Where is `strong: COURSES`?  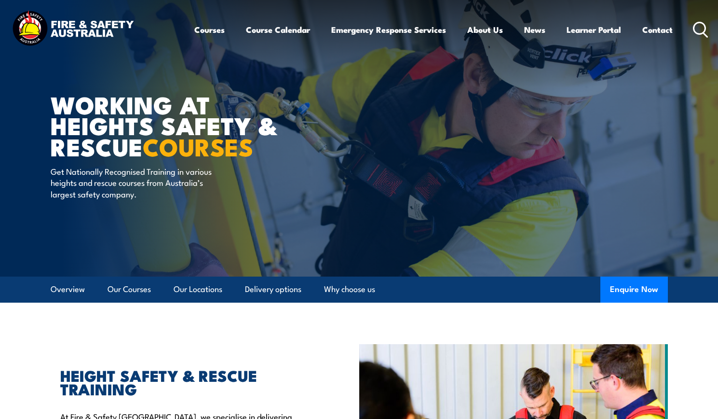
strong: COURSES is located at coordinates (198, 146).